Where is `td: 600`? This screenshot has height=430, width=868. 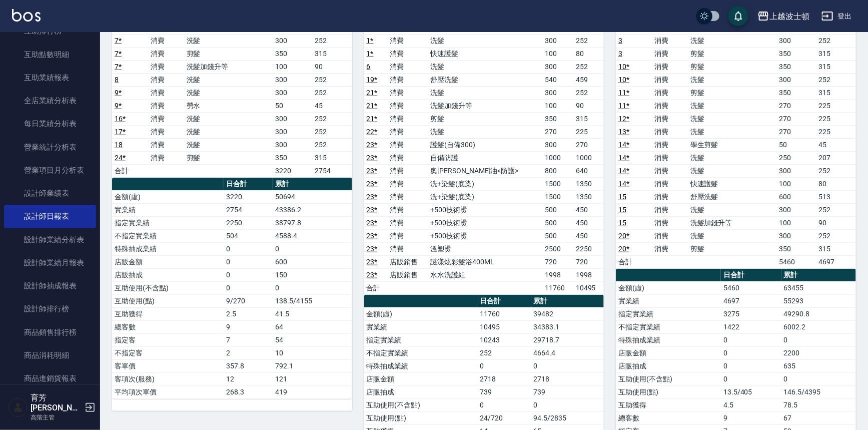
td: 600 is located at coordinates (796, 197).